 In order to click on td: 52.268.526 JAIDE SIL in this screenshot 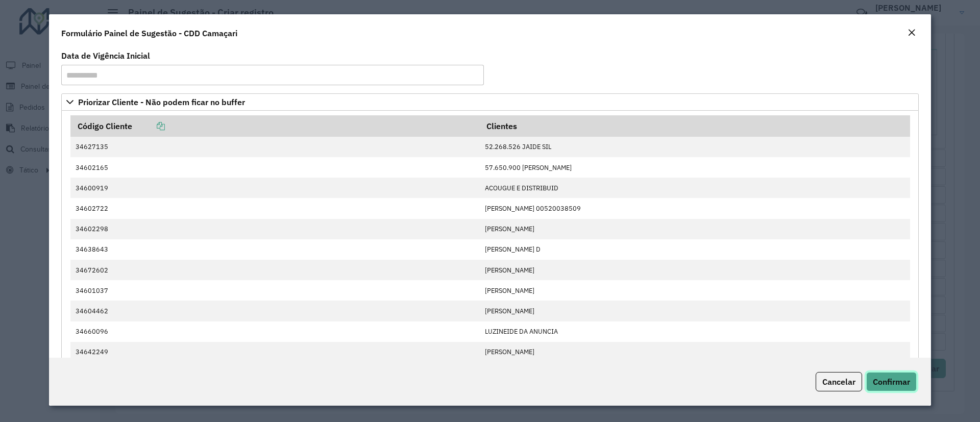, I will do `click(695, 147)`.